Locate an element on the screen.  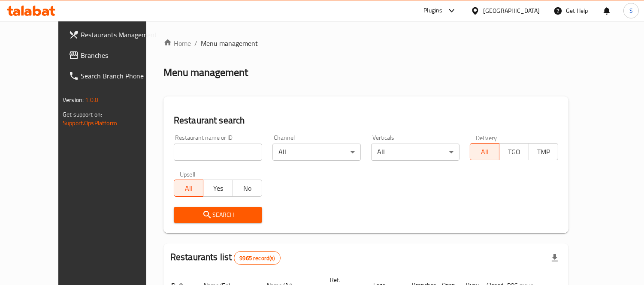
div: Export file is located at coordinates (555, 258).